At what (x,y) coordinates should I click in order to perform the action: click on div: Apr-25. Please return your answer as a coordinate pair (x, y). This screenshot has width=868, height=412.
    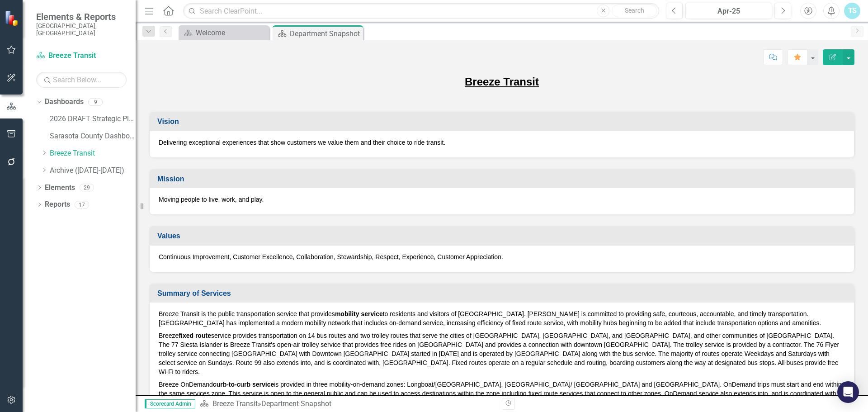
    Looking at the image, I should click on (729, 11).